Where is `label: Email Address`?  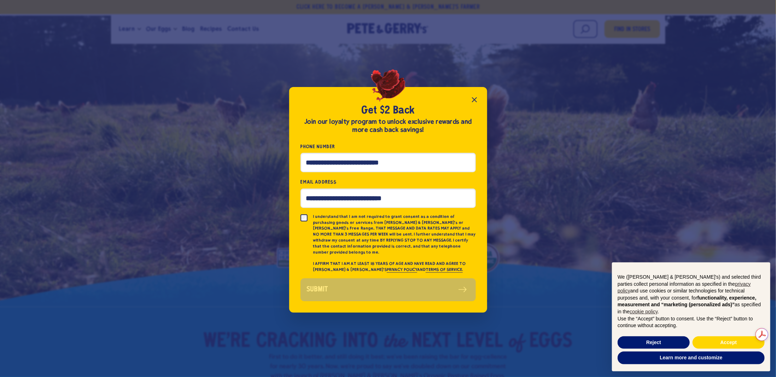
label: Email Address is located at coordinates (388, 182).